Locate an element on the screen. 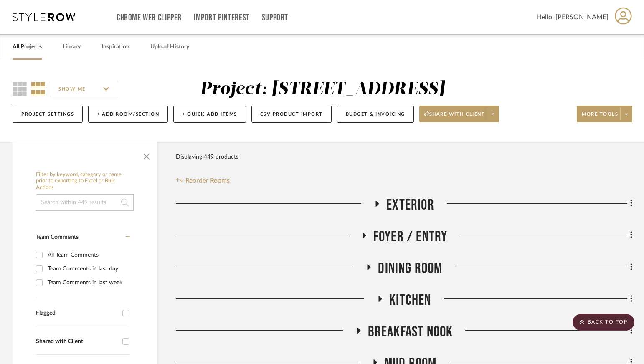  scroll-to-top-button: BACK TO TOP is located at coordinates (604, 323).